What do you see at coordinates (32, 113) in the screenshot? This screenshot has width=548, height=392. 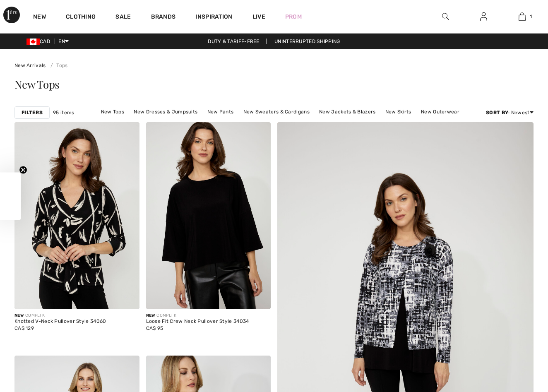 I see `strong: Filters` at bounding box center [32, 113].